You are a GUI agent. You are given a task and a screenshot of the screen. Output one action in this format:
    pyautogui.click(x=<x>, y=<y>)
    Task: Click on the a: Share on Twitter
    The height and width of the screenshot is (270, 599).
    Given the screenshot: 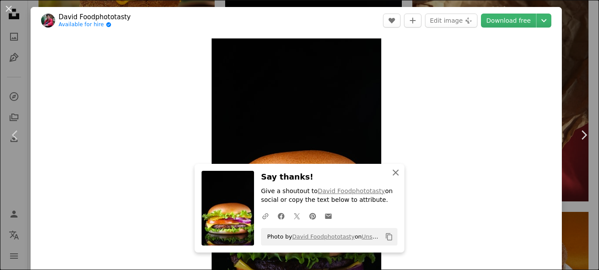 What is the action you would take?
    pyautogui.click(x=297, y=216)
    